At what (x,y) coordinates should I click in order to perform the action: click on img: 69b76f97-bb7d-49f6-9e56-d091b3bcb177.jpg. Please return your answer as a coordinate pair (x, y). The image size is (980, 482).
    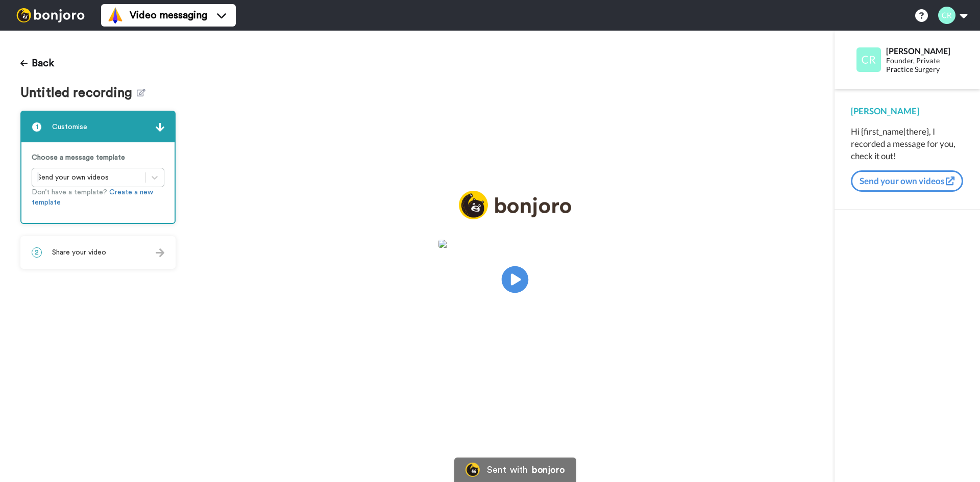
    Looking at the image, I should click on (515, 244).